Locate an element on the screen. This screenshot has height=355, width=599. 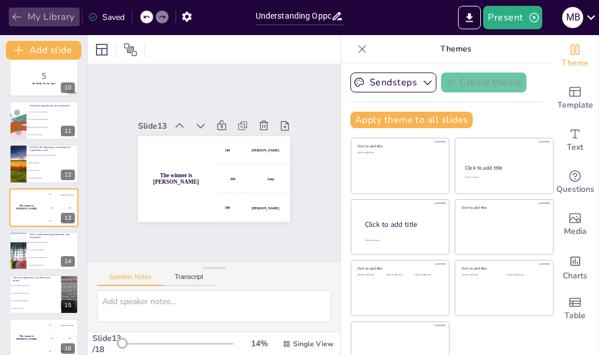
span: It simplifies all choices. is located at coordinates (36, 308).